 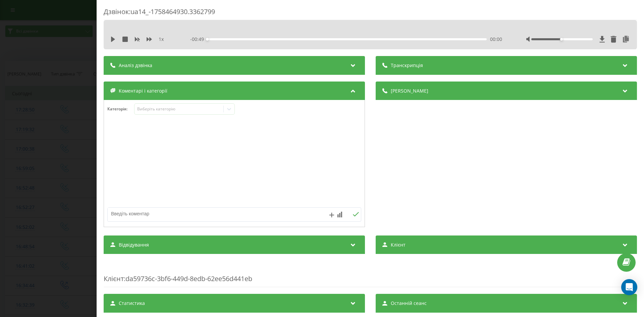 I want to click on span: Коментарі і категорії, so click(x=143, y=91).